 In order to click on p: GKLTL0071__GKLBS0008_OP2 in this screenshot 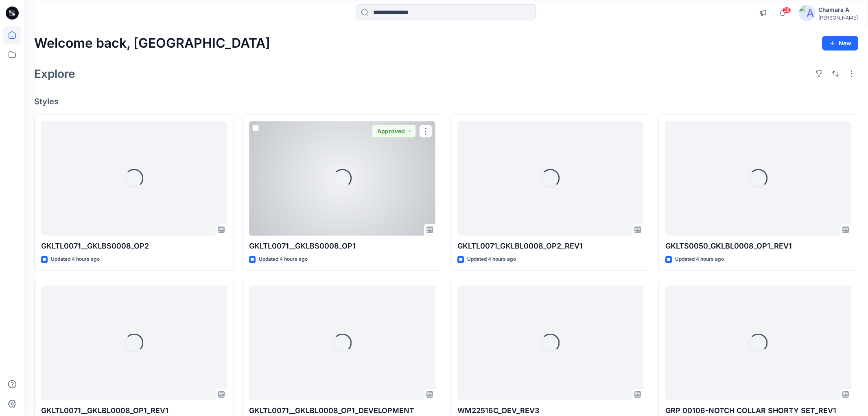, I will do `click(134, 246)`.